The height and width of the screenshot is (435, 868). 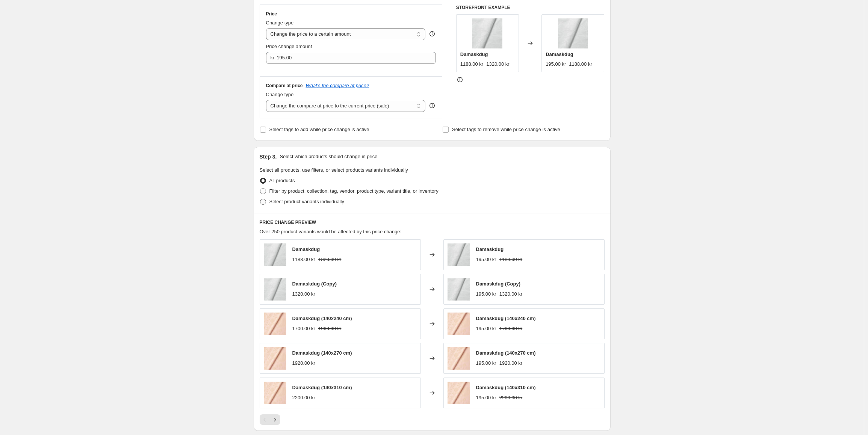 What do you see at coordinates (304, 397) in the screenshot?
I see `div: 2200.00 kr` at bounding box center [304, 397].